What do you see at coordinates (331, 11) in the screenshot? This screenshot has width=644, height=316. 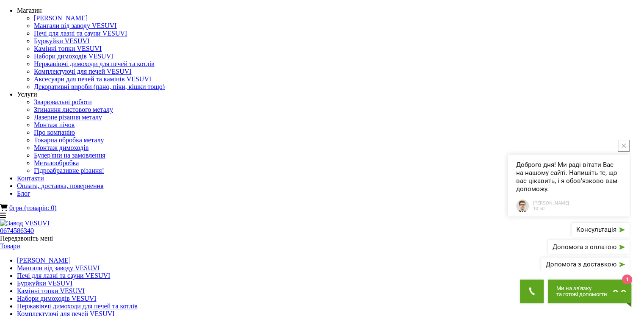 I see `div: Магазин` at bounding box center [331, 11].